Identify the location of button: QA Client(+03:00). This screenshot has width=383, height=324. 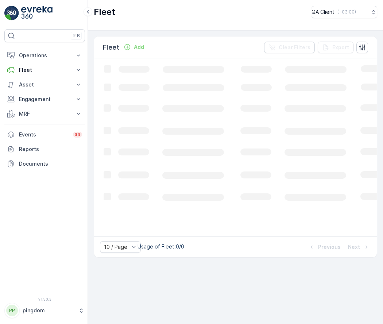
(344, 12).